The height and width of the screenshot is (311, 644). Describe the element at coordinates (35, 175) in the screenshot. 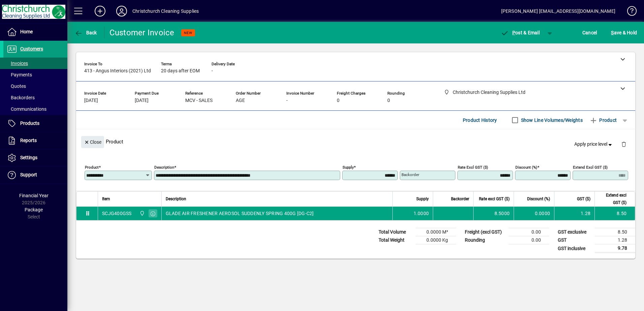

I see `a: Support` at that location.